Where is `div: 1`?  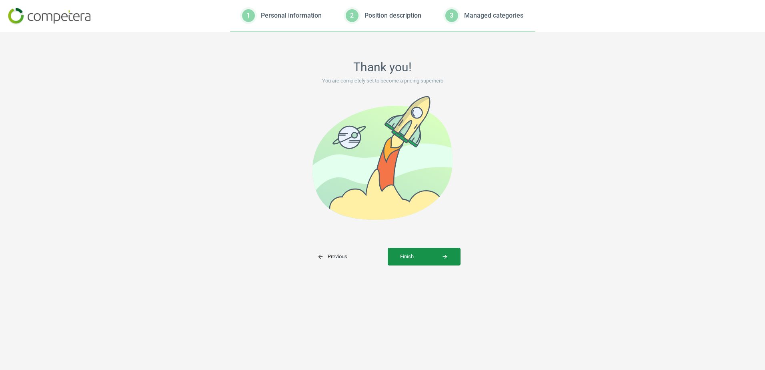 div: 1 is located at coordinates (249, 16).